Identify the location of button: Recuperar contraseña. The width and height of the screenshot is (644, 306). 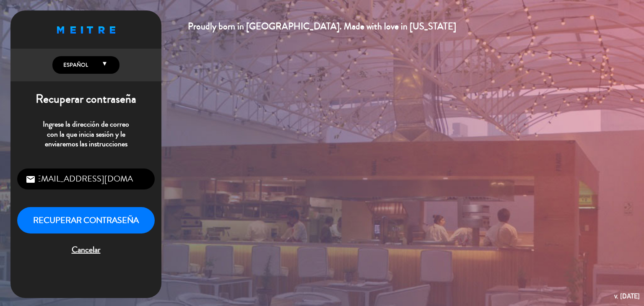
(86, 220).